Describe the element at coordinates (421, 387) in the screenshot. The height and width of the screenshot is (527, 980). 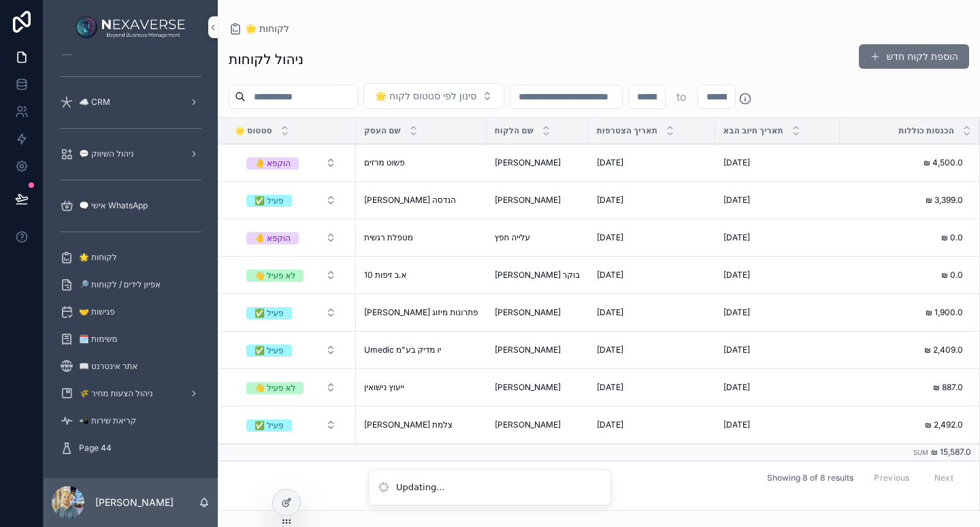
I see `a: ייעוץ נישואין` at that location.